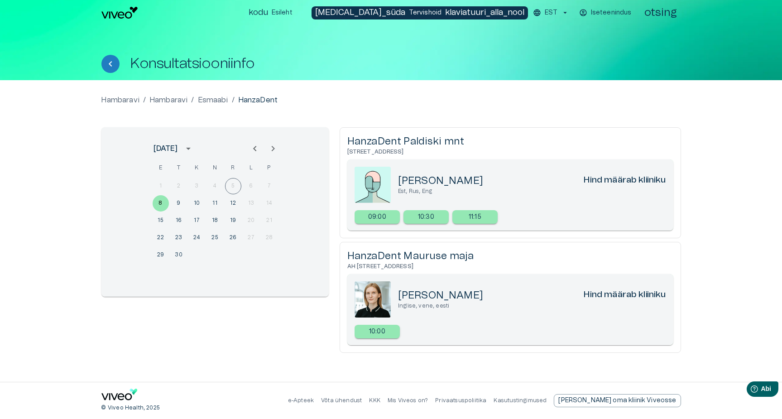 This screenshot has width=782, height=419. What do you see at coordinates (258, 13) in the screenshot?
I see `font: kodu` at bounding box center [258, 13].